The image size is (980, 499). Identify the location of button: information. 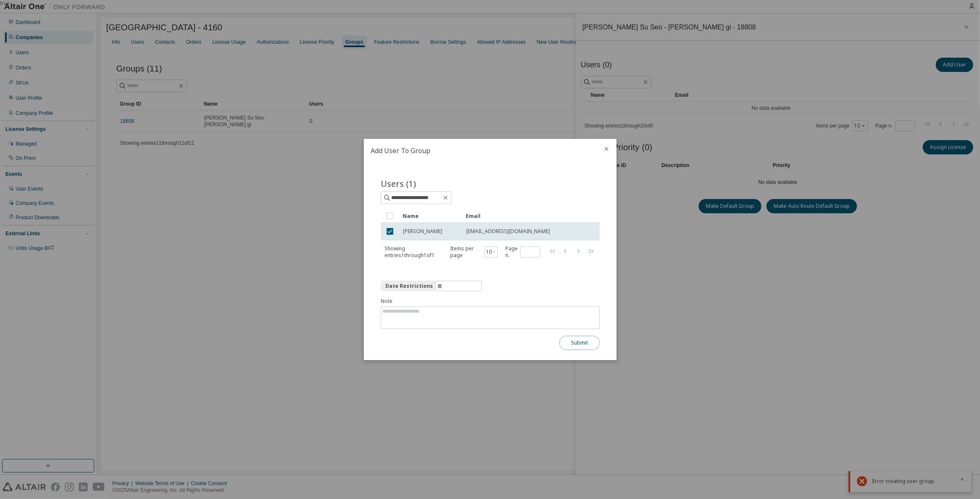
(431, 286).